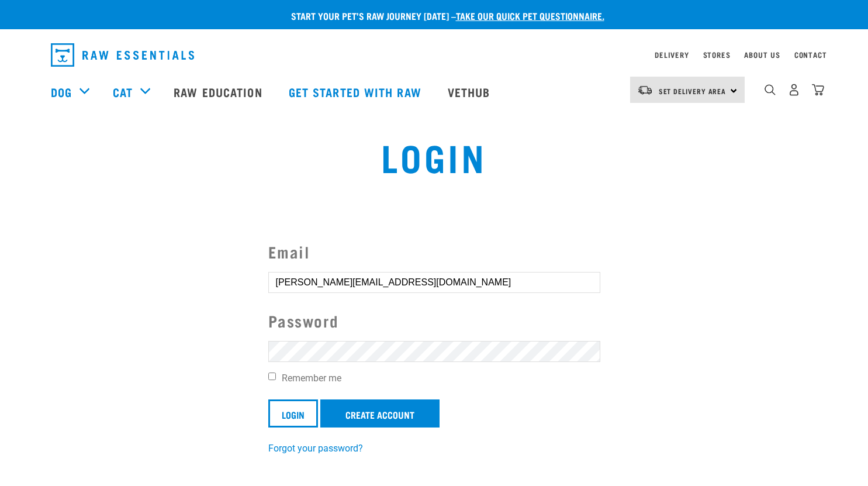  I want to click on a: Cat, so click(122, 91).